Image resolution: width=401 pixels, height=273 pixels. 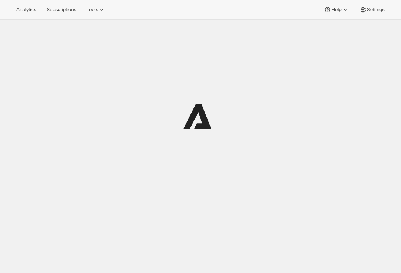 What do you see at coordinates (26, 10) in the screenshot?
I see `span: Analytics` at bounding box center [26, 10].